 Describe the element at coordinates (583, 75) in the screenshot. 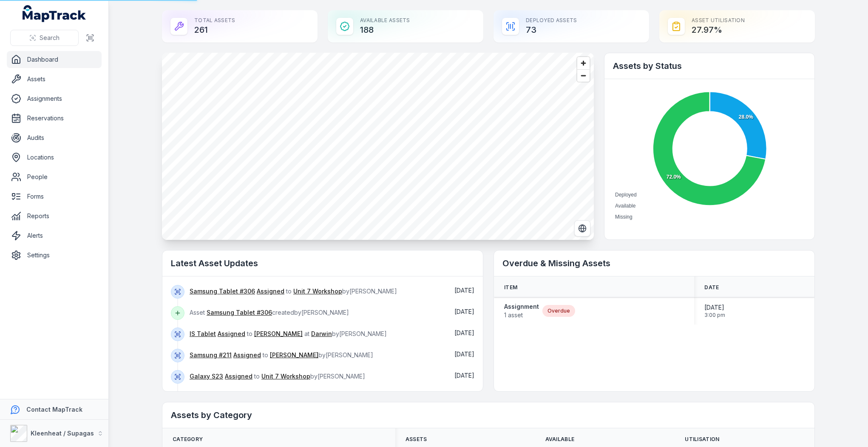

I see `button: Zoom out` at that location.